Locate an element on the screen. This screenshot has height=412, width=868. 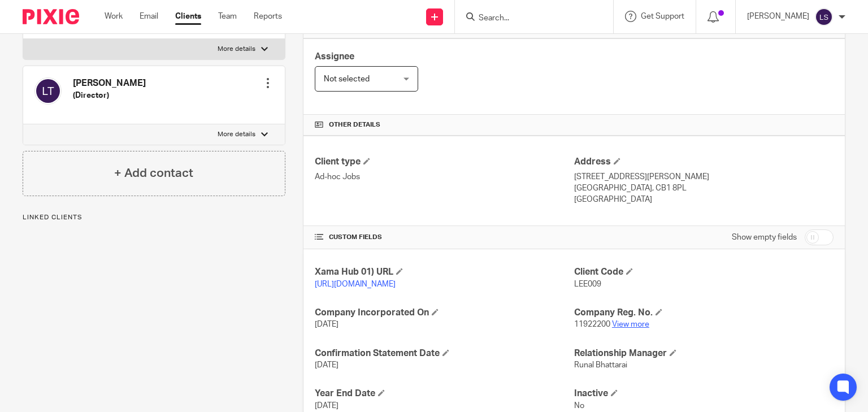
span: Runal Bhattarai is located at coordinates (600, 365).